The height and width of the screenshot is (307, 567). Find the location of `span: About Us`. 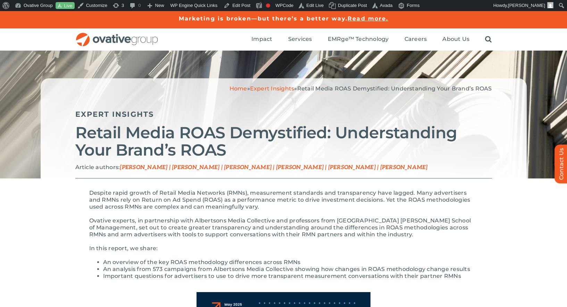

span: About Us is located at coordinates (456, 39).